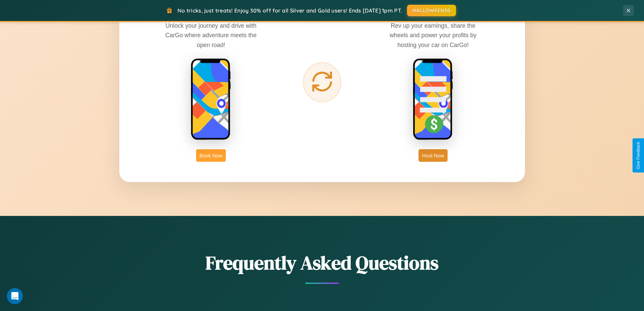 This screenshot has width=644, height=311. What do you see at coordinates (211, 99) in the screenshot?
I see `img: rent phone` at bounding box center [211, 99].